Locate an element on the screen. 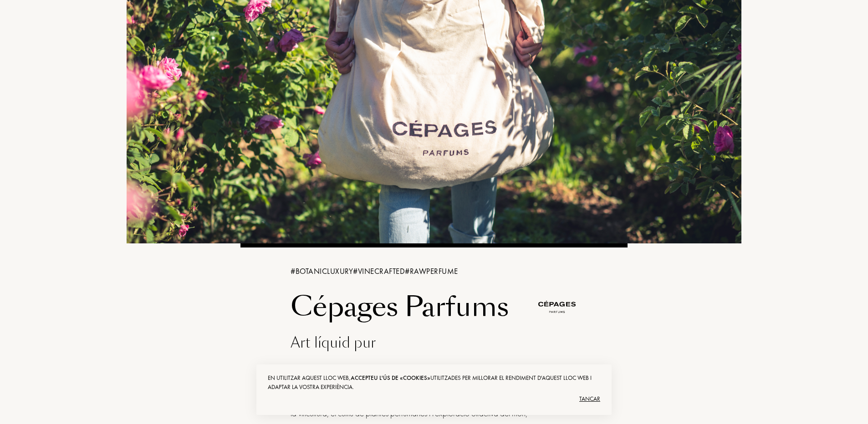  div: Tancar is located at coordinates (434, 399).